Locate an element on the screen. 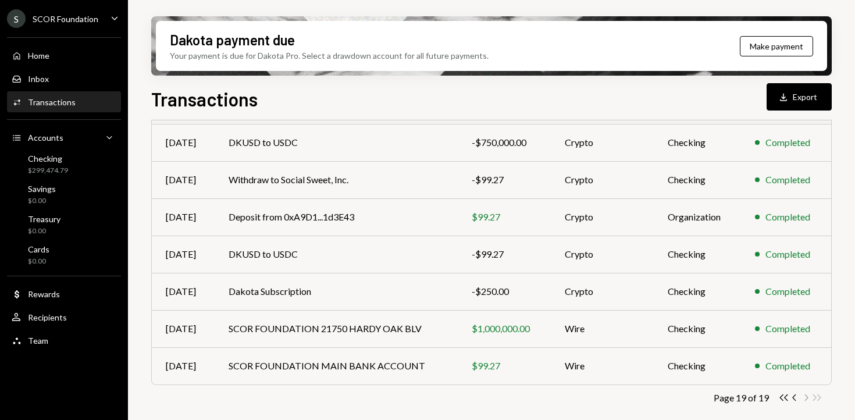 Image resolution: width=855 pixels, height=420 pixels. td: Dakota Subscription is located at coordinates (336, 291).